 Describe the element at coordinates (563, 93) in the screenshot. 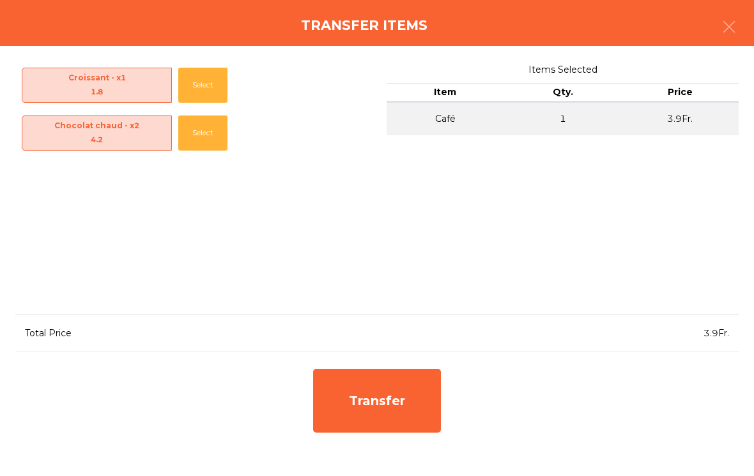

I see `th: Qty.` at that location.